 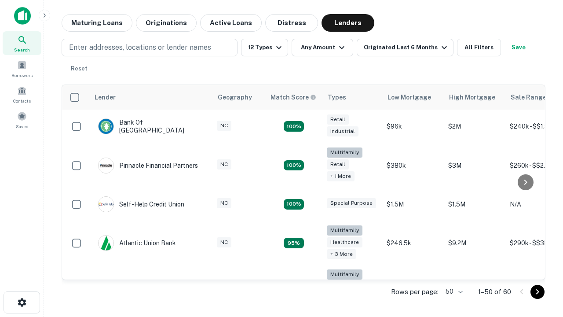 What do you see at coordinates (134, 287) in the screenshot?
I see `div: The Fidelity Bank` at bounding box center [134, 287].